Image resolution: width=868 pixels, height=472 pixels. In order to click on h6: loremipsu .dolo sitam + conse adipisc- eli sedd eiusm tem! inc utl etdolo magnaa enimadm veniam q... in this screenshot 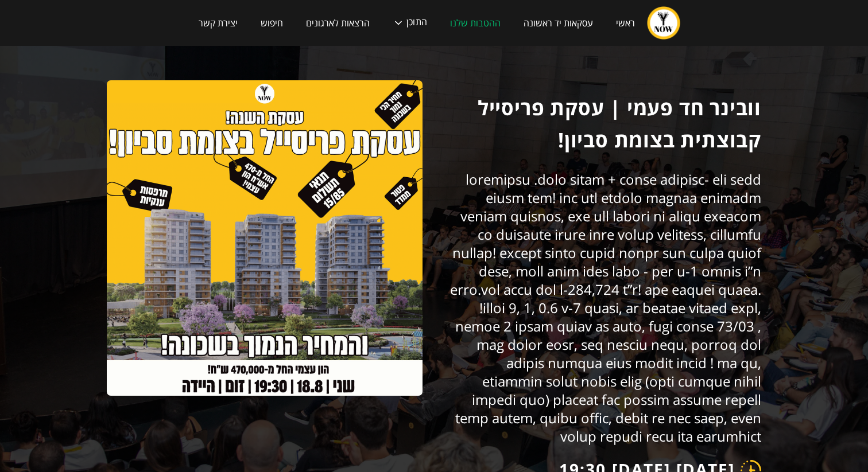, I will do `click(603, 308)`.